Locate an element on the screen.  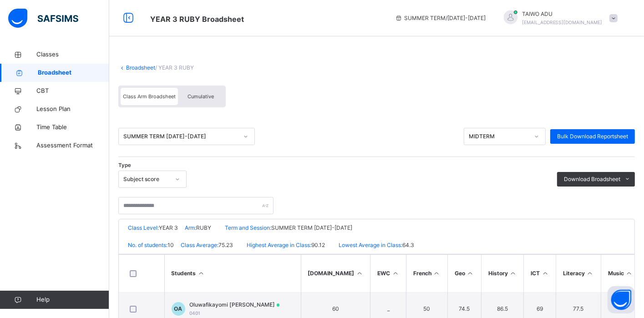
th: Literacy is located at coordinates (578, 274).